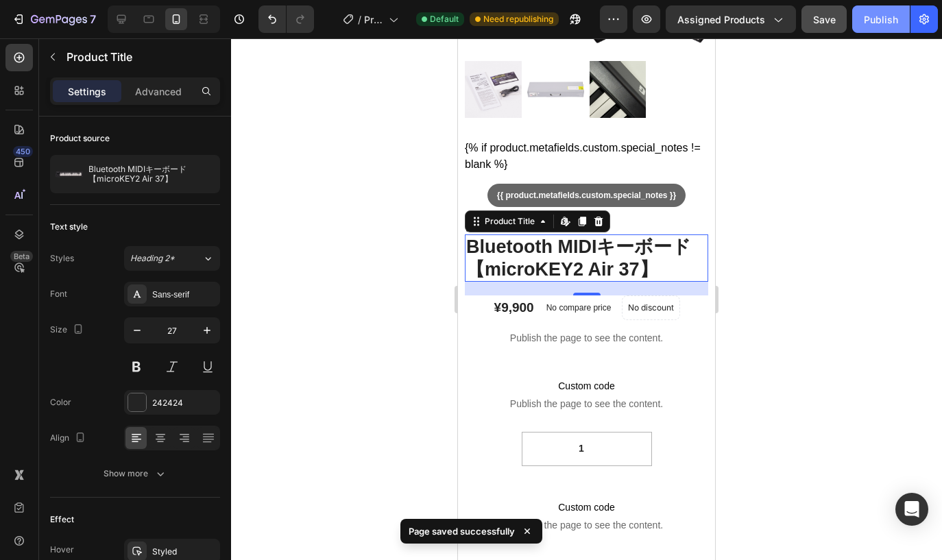  What do you see at coordinates (152, 258) in the screenshot?
I see `span: Heading 2*` at bounding box center [152, 258].